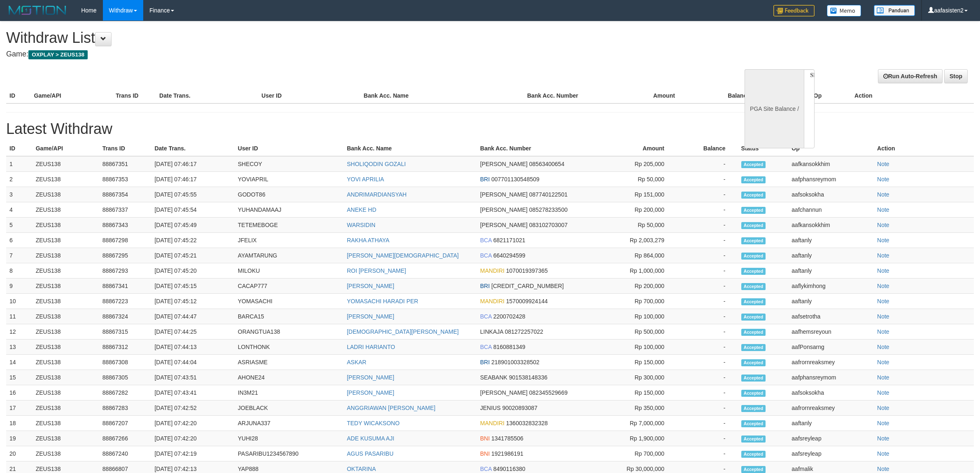  I want to click on td: 88867337, so click(125, 210).